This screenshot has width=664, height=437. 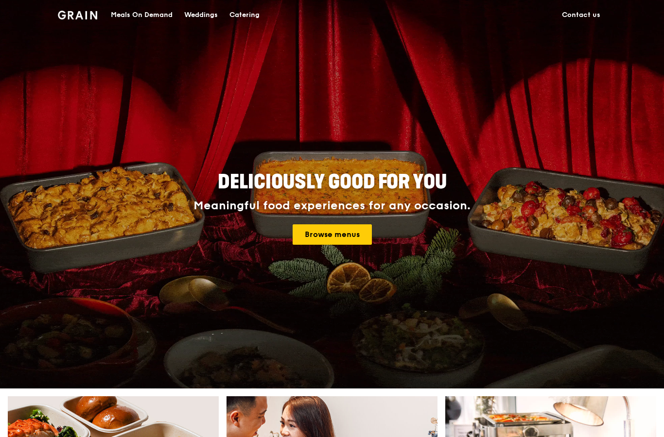 I want to click on a: Browse menus, so click(x=332, y=235).